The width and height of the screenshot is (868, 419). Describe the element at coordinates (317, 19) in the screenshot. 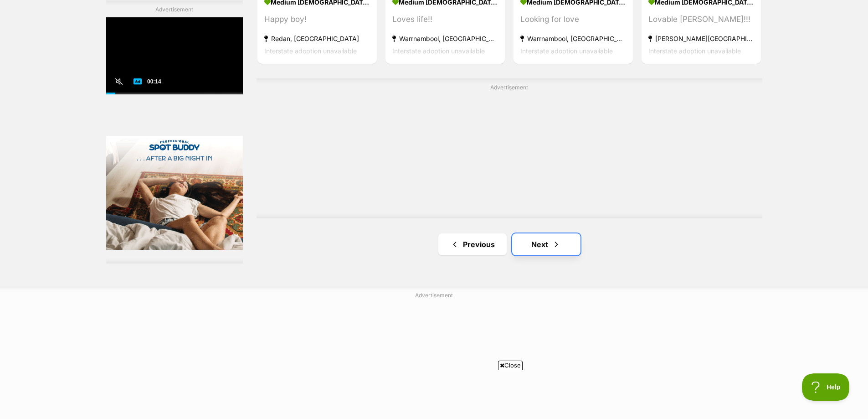

I see `div: Happy boy!` at that location.